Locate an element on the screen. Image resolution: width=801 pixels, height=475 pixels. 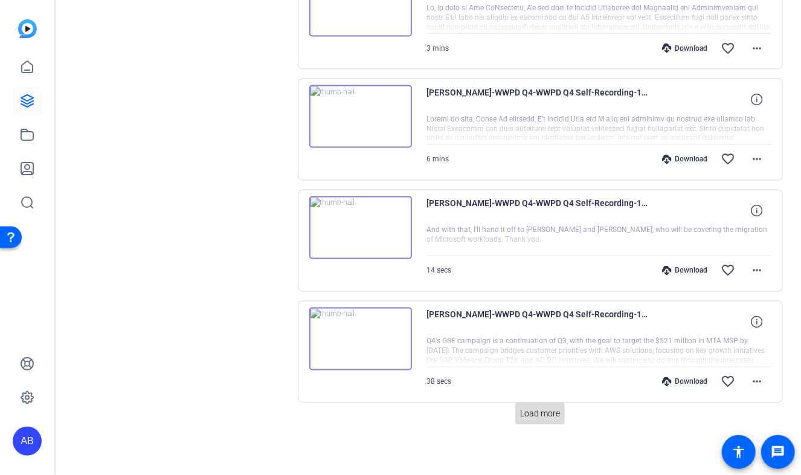
mat-icon: message is located at coordinates (778, 452).